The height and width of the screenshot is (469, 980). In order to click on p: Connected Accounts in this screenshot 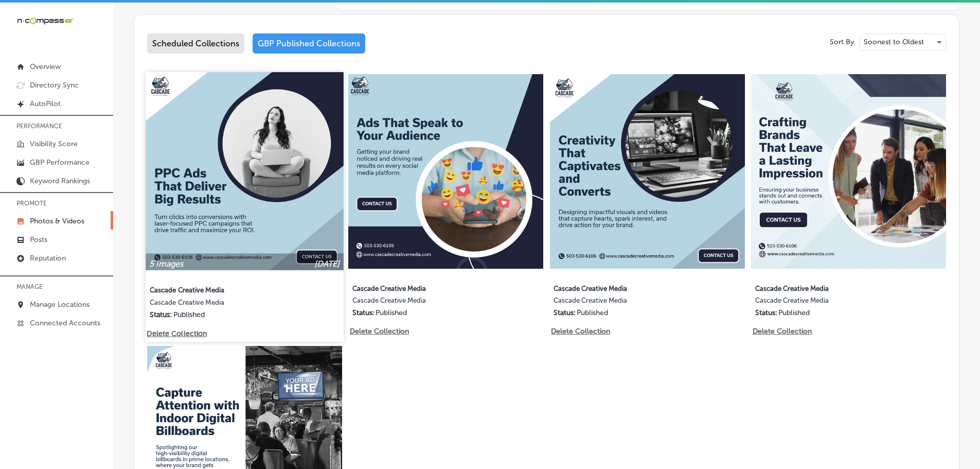, I will do `click(65, 323)`.